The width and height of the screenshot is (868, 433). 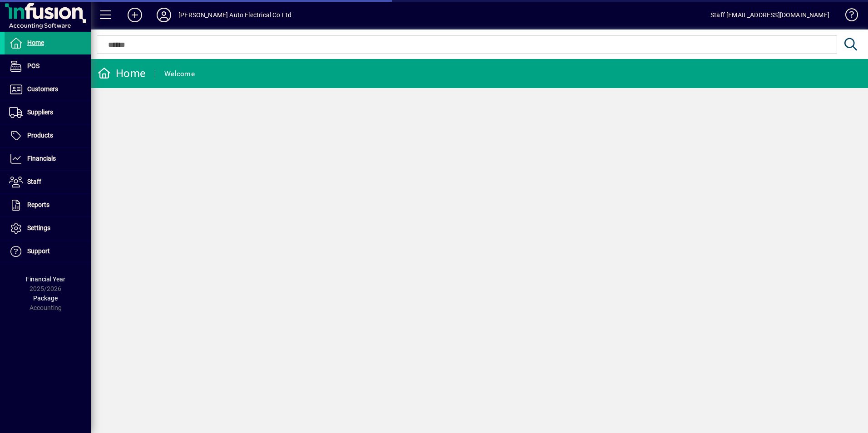 I want to click on span: Staff, so click(x=34, y=182).